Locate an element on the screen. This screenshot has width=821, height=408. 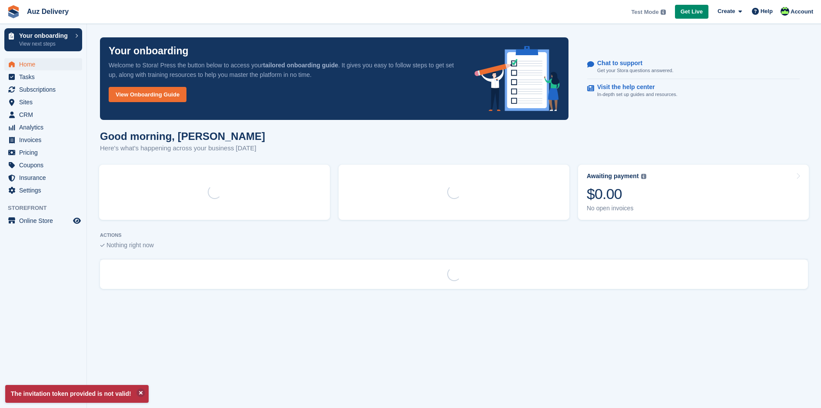
p: Welcome to Stora! Press the button below to access your . It gives you easy to follow steps to ge... is located at coordinates (285, 70).